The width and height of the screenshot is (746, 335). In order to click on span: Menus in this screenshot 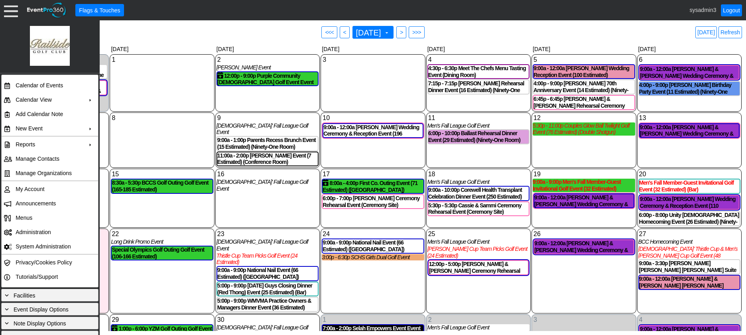, I will do `click(24, 218)`.